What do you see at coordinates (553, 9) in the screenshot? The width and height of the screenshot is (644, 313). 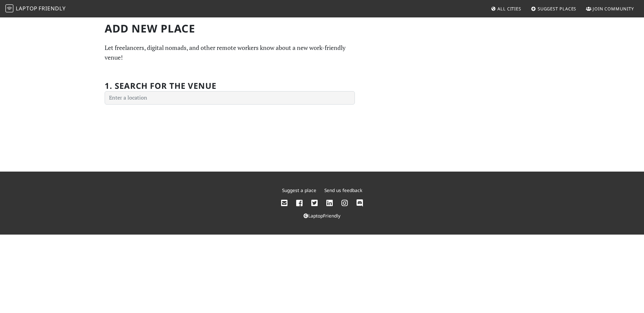 I see `a: Suggest Places` at bounding box center [553, 9].